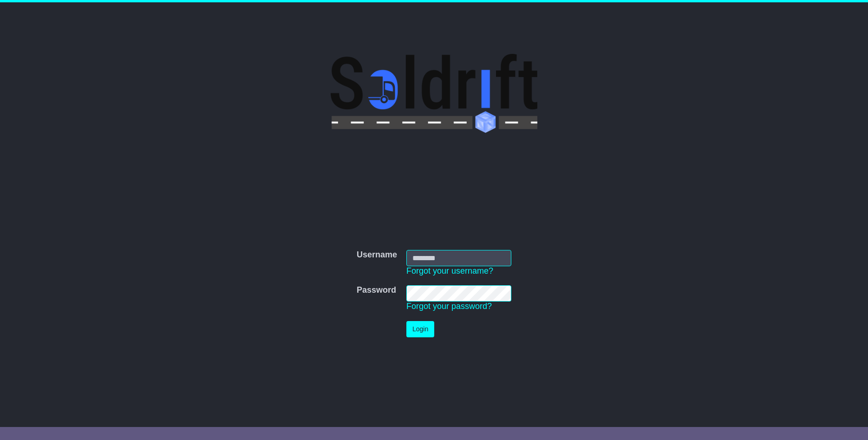 The width and height of the screenshot is (868, 440). I want to click on button: Login, so click(420, 329).